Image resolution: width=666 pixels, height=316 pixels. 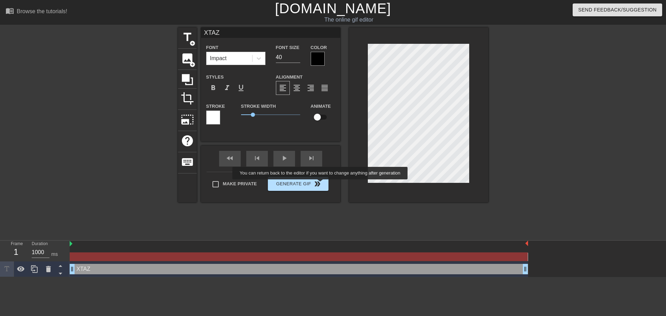 What do you see at coordinates (187, 58) in the screenshot?
I see `span: image` at bounding box center [187, 58].